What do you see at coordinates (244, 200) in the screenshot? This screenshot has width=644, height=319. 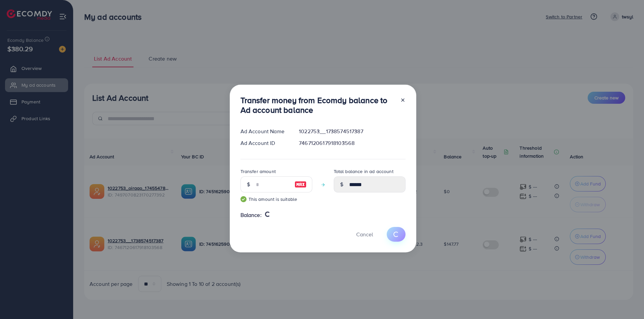 I see `img: guide` at bounding box center [244, 200].